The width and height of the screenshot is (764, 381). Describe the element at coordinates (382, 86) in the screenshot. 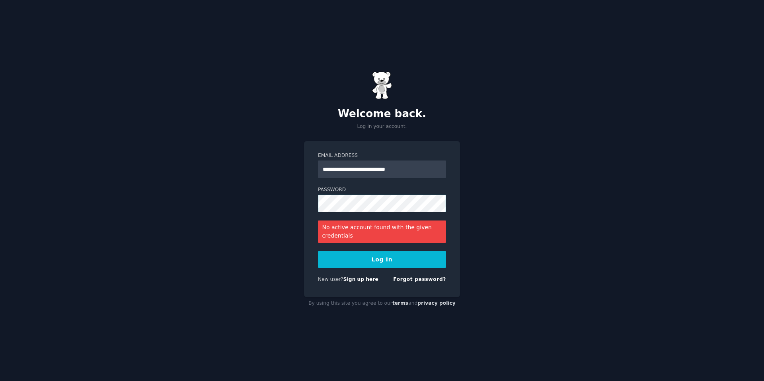

I see `img: Gummy Bear` at that location.